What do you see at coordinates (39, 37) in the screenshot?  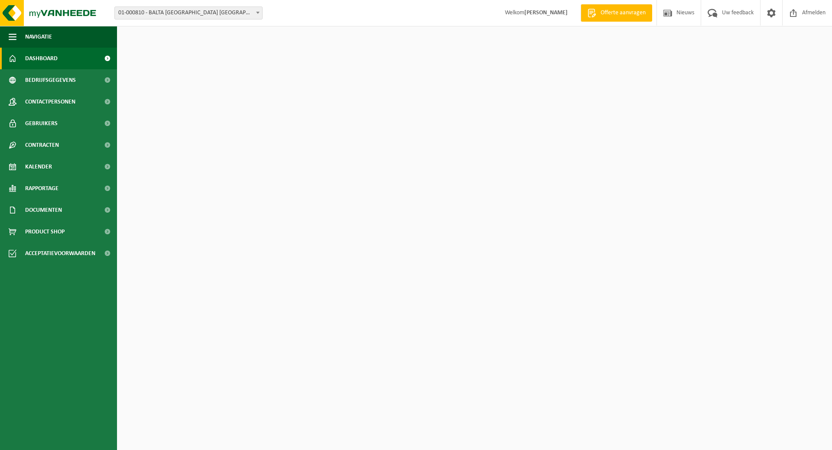 I see `span: Navigatie` at bounding box center [39, 37].